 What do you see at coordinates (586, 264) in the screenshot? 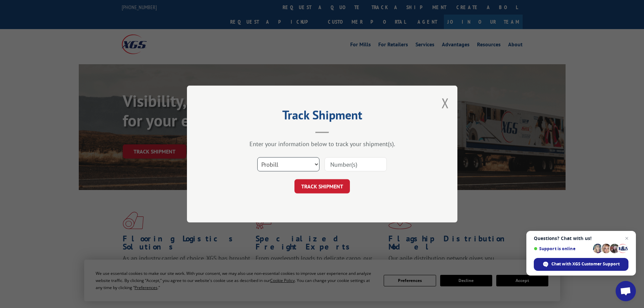
I see `span: Chat with XGS Customer Support` at bounding box center [586, 264].